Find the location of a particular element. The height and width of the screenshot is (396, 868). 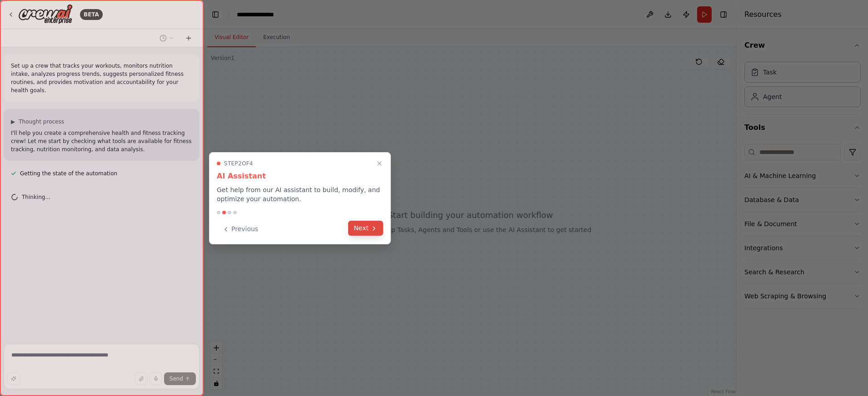

p: Get help from our AI assistant to build, modify, and optimize your automation. is located at coordinates (299, 194).